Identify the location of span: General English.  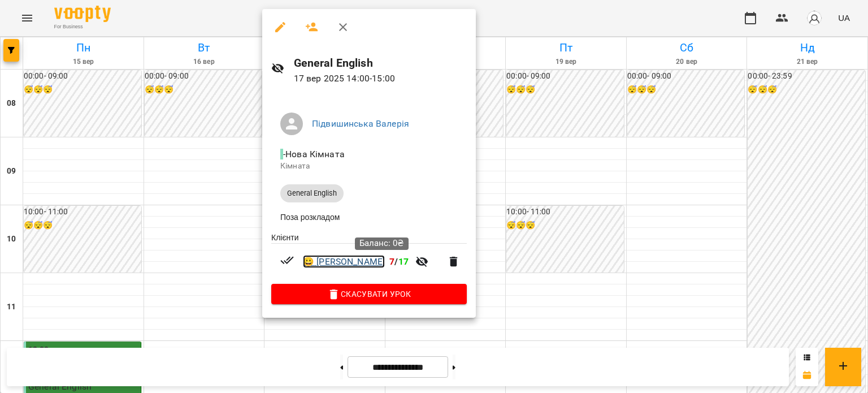
(312, 194).